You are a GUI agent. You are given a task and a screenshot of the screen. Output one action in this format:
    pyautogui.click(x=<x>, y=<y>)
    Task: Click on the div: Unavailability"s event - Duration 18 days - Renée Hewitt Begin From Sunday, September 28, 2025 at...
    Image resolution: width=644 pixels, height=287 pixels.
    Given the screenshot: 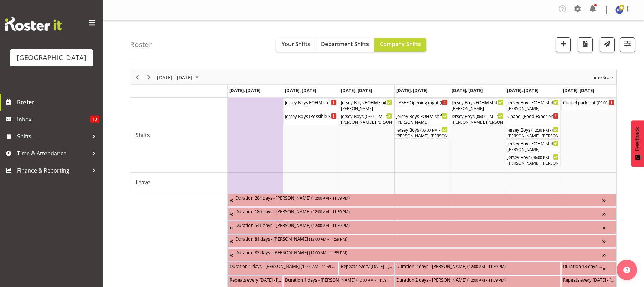 What is the action you would take?
    pyautogui.click(x=588, y=269)
    